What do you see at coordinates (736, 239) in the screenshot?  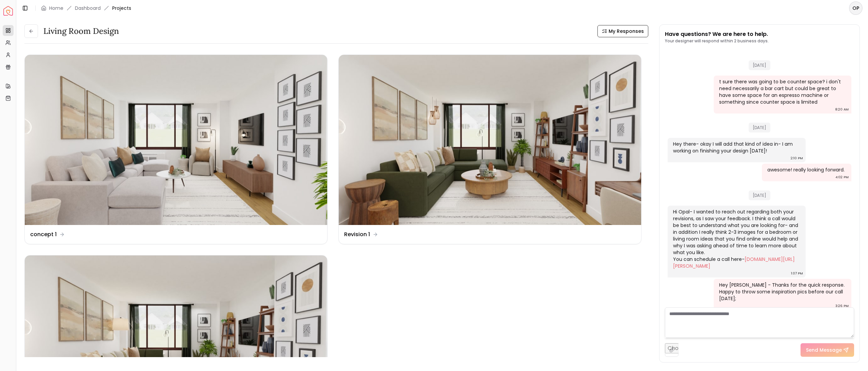 I see `div: Hi Opal- I wanted to reach out regarding both your revisions, as I saw your feedback. I think a c...` at bounding box center [736, 239].